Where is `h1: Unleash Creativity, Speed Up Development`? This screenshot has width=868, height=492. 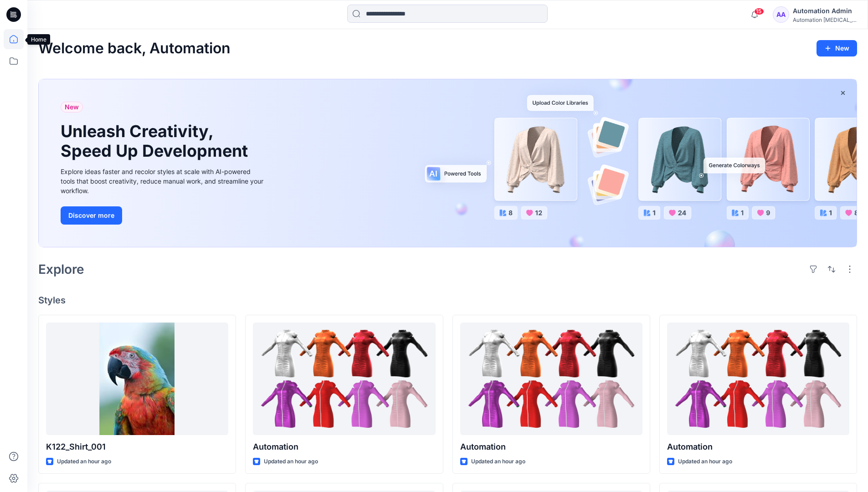 h1: Unleash Creativity, Speed Up Development is located at coordinates (156, 141).